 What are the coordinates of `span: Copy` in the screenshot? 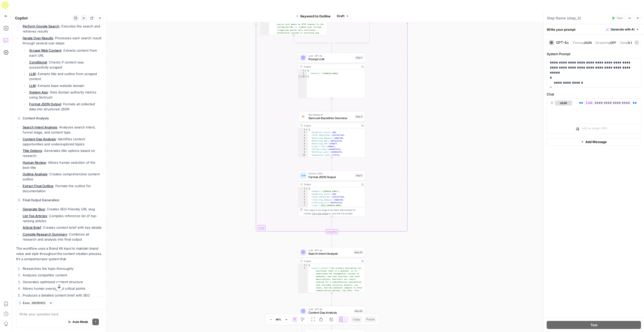 It's located at (357, 319).